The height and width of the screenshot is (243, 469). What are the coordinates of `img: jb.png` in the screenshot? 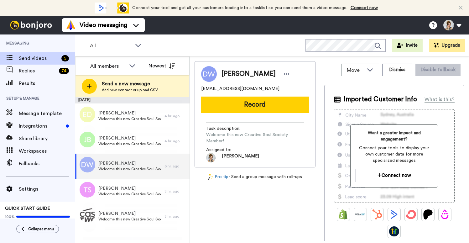 It's located at (87, 139).